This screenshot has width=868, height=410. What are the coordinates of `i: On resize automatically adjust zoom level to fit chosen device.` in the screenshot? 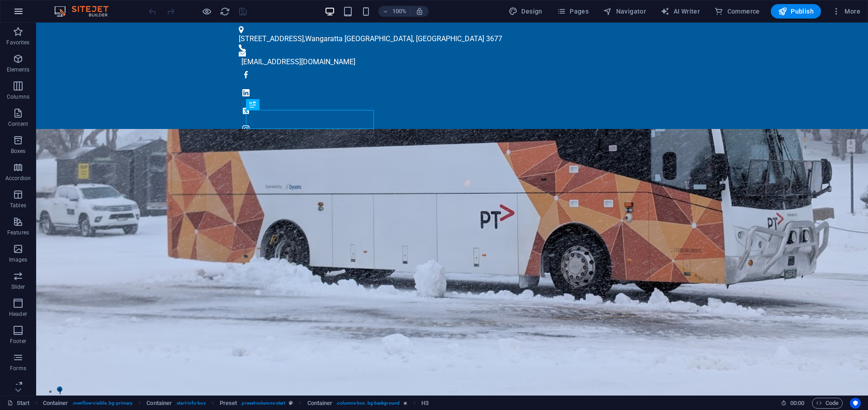 It's located at (420, 11).